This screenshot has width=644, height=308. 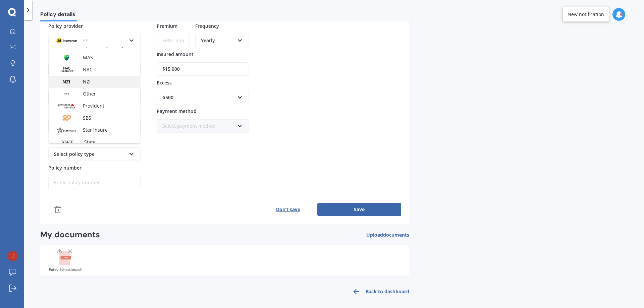 I want to click on span: Payment method, so click(x=176, y=111).